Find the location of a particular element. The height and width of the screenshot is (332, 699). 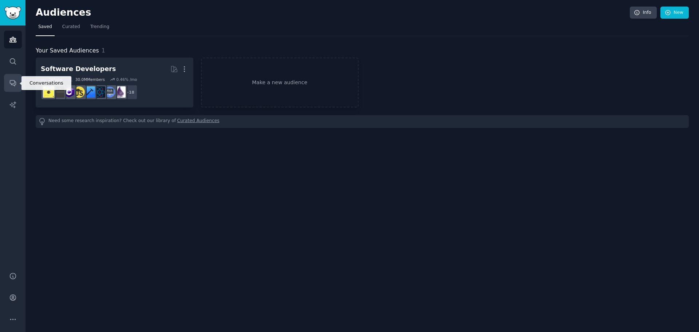

img: AskComputerScience is located at coordinates (110, 92).